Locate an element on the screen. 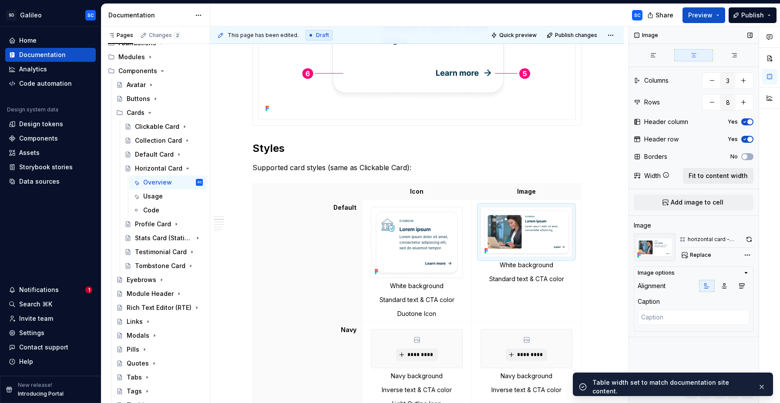 Image resolution: width=780 pixels, height=403 pixels. a: Usage is located at coordinates (168, 196).